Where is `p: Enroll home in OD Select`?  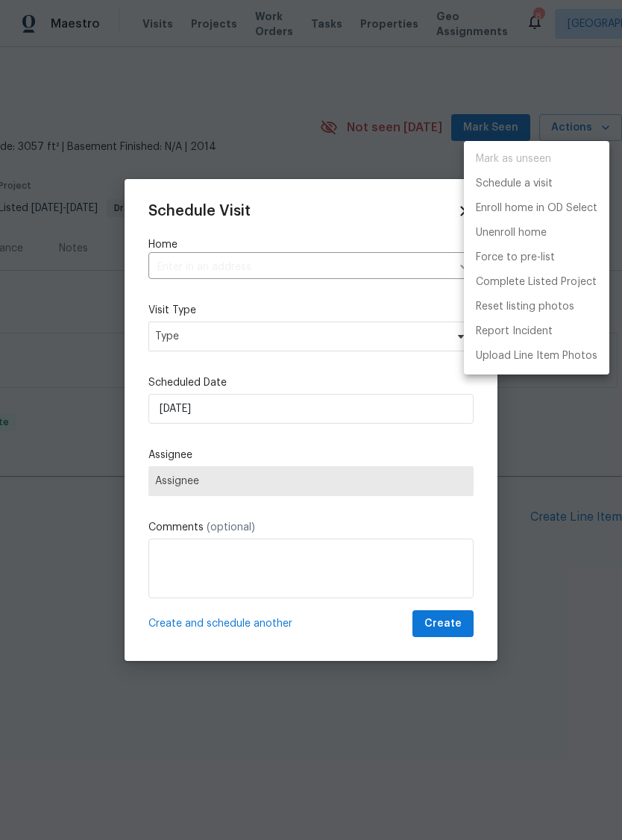 p: Enroll home in OD Select is located at coordinates (536, 208).